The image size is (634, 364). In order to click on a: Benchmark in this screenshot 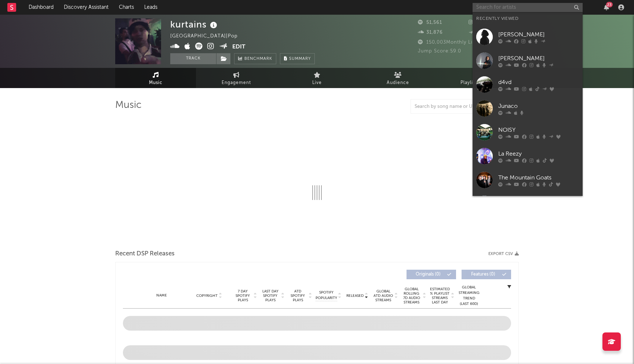, I will do `click(255, 59)`.